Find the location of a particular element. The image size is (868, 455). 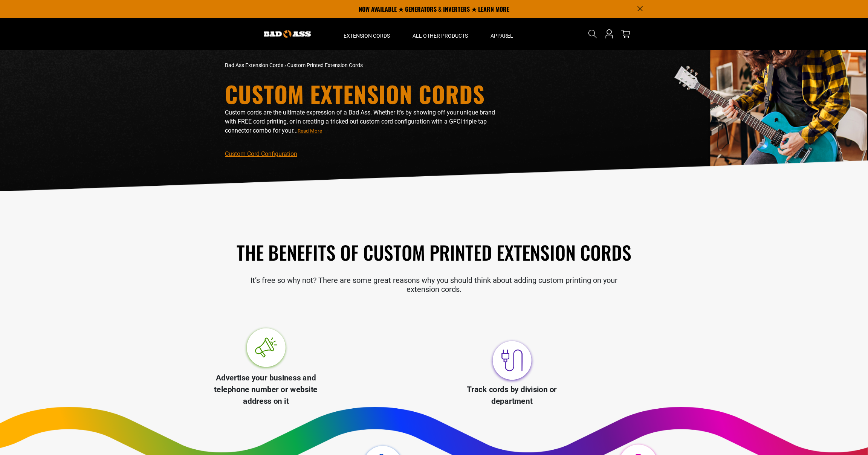

h2: The Benefits of Custom Printed Extension Cords is located at coordinates (434, 252).